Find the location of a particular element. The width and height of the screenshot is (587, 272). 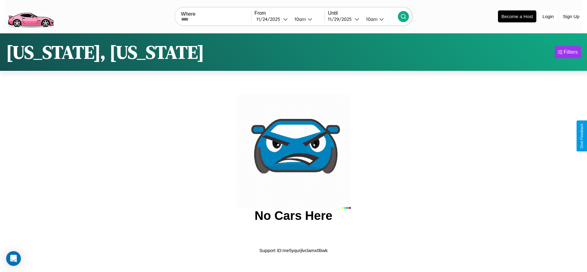

img: logo is located at coordinates (30, 16).